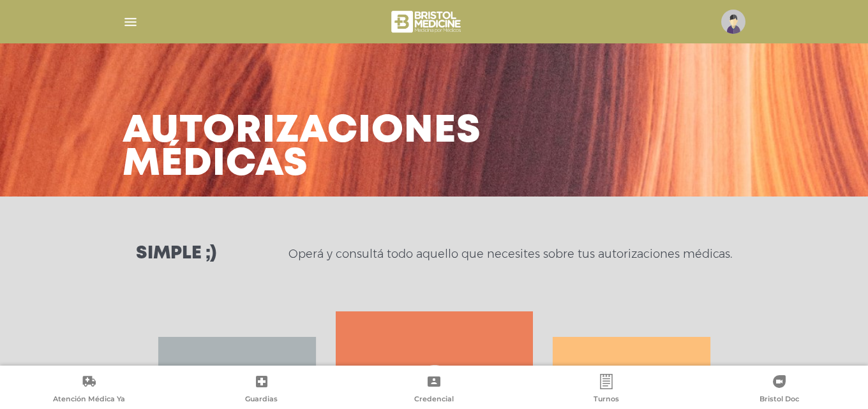 Image resolution: width=868 pixels, height=409 pixels. What do you see at coordinates (434, 390) in the screenshot?
I see `a: Credencial` at bounding box center [434, 390].